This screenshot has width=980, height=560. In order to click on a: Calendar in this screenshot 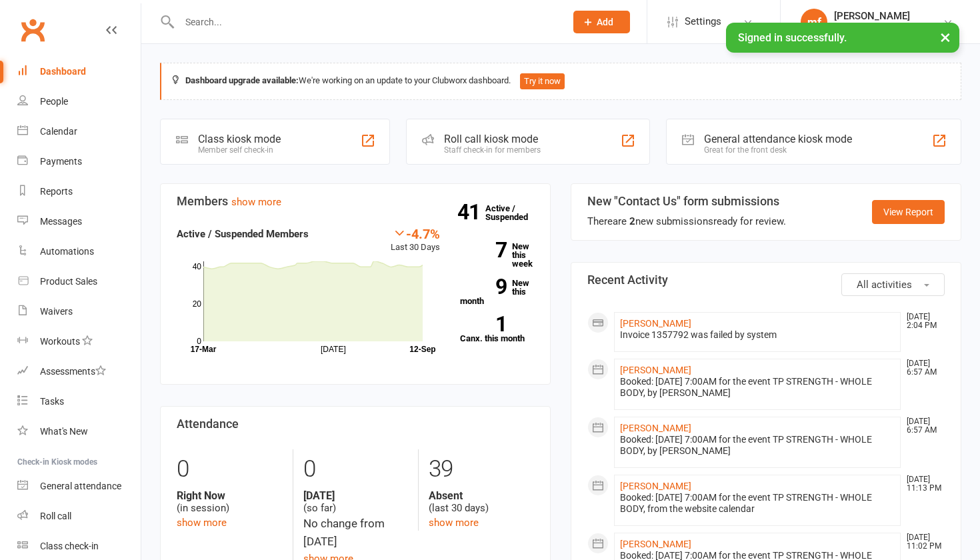, I will do `click(78, 131)`.